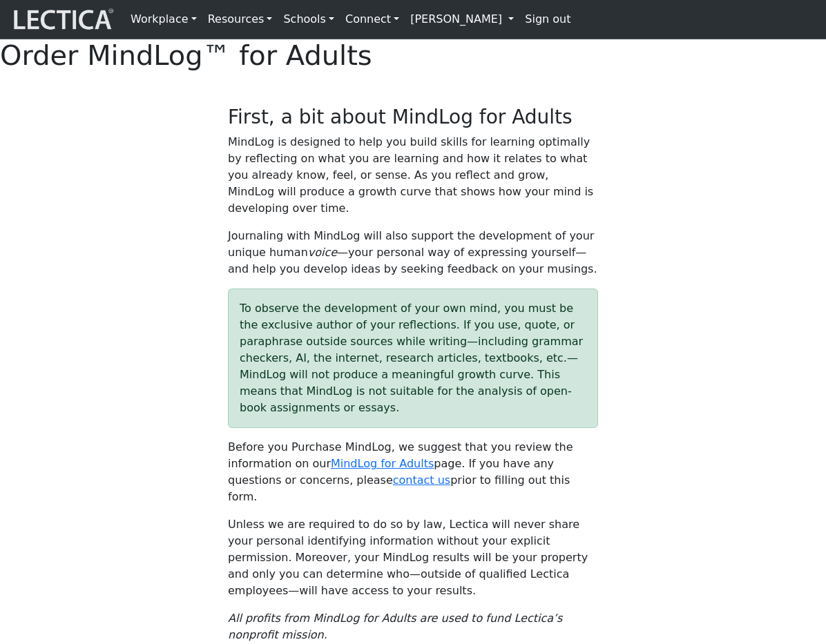  Describe the element at coordinates (164, 19) in the screenshot. I see `a: Workplace` at that location.